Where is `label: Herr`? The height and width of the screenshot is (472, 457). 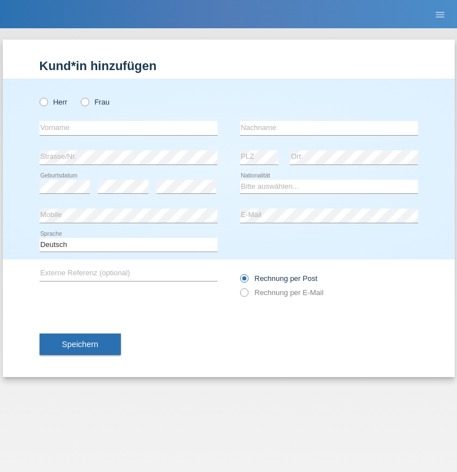
label: Herr is located at coordinates (54, 102).